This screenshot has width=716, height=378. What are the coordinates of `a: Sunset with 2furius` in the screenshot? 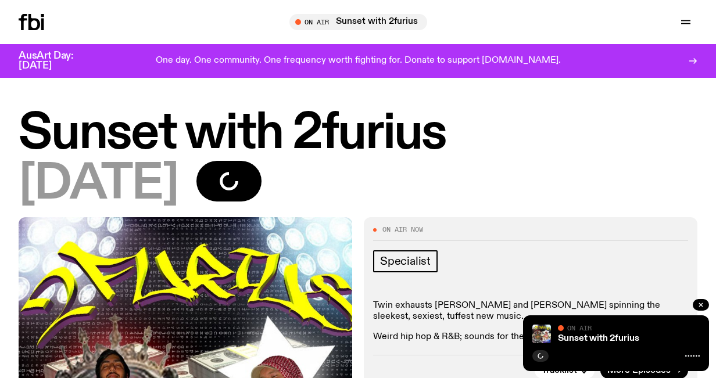 It's located at (599, 339).